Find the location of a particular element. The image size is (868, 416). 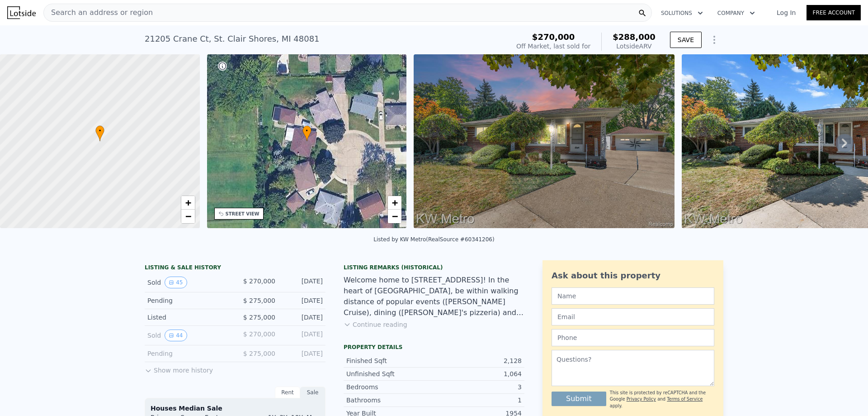

button: Show Options is located at coordinates (714, 40).